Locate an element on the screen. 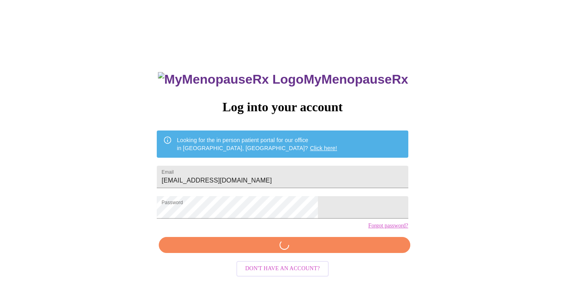  a: Click here! is located at coordinates (323, 148).